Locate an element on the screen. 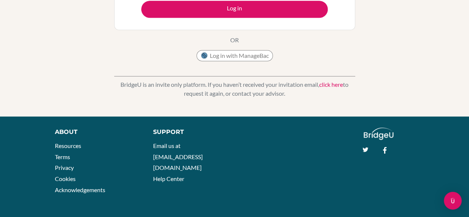 The width and height of the screenshot is (469, 217). a: Help Center is located at coordinates (169, 178).